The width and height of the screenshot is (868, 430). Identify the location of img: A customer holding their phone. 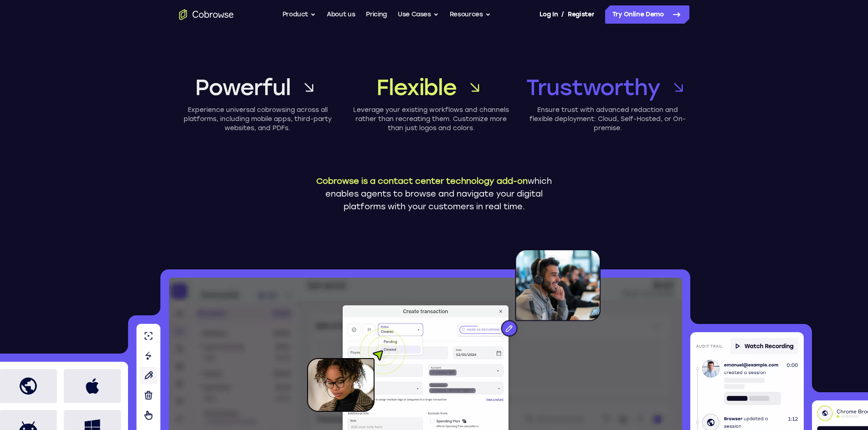
(356, 371).